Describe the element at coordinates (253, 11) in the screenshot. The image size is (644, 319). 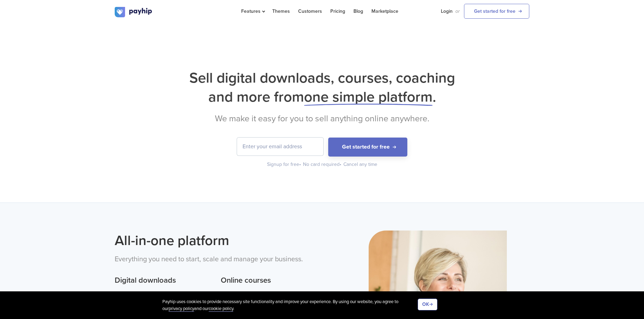
I see `span: Features` at that location.